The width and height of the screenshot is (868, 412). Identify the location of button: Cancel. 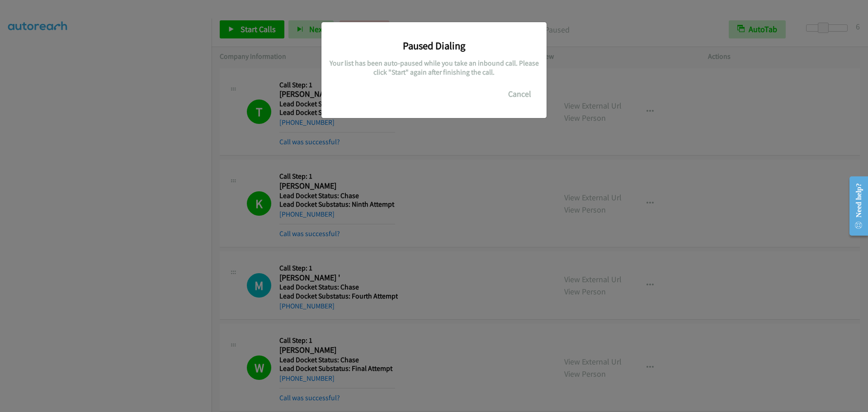
(519, 94).